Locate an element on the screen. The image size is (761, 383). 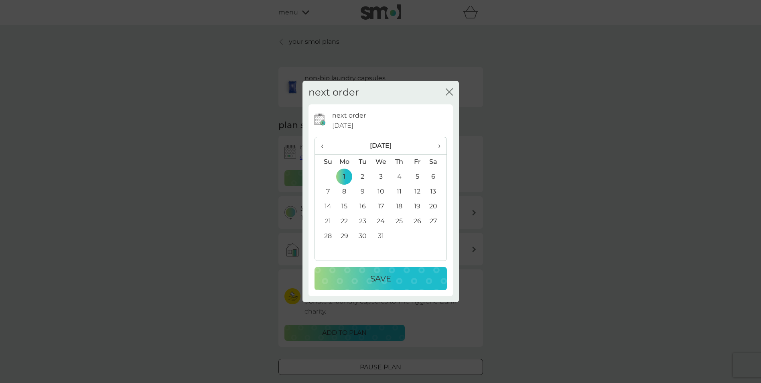
td: 11 is located at coordinates (399, 191).